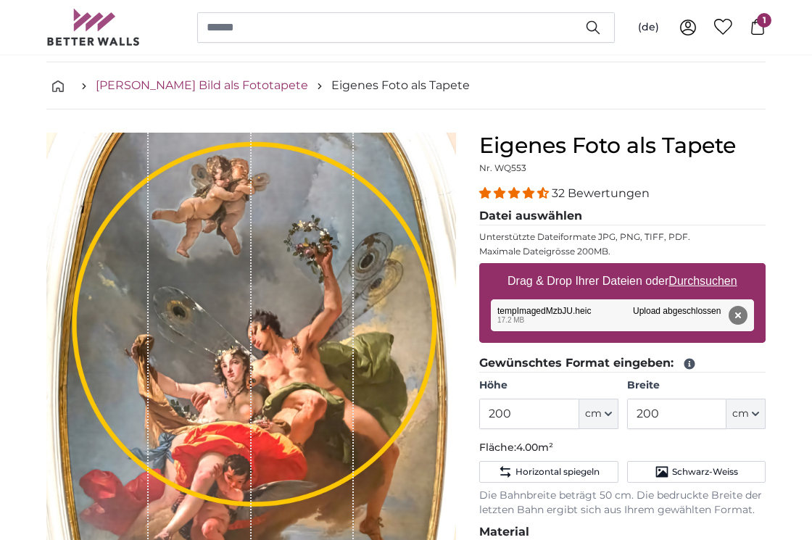 This screenshot has height=540, width=812. What do you see at coordinates (696, 386) in the screenshot?
I see `label: Breite` at bounding box center [696, 386].